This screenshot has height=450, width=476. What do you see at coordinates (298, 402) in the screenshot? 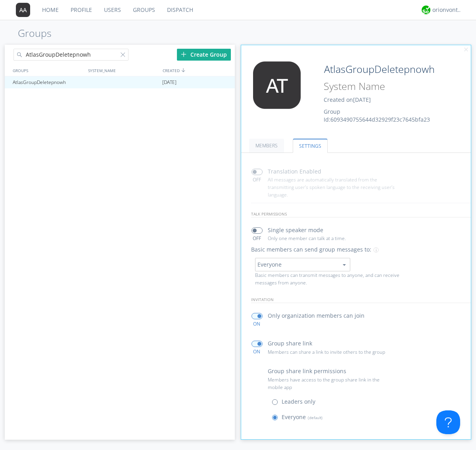
I see `p: Leaders only` at bounding box center [298, 402].